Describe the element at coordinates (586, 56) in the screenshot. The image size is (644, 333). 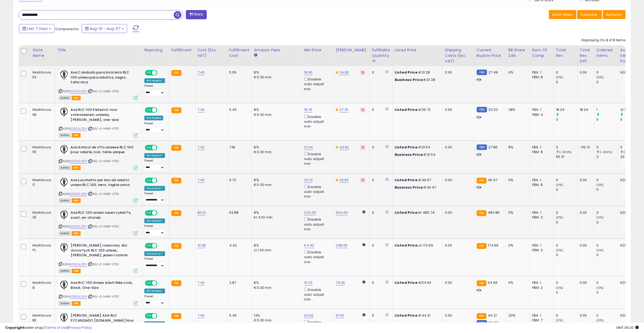
I see `div: Total Rev. Diff.` at that location.